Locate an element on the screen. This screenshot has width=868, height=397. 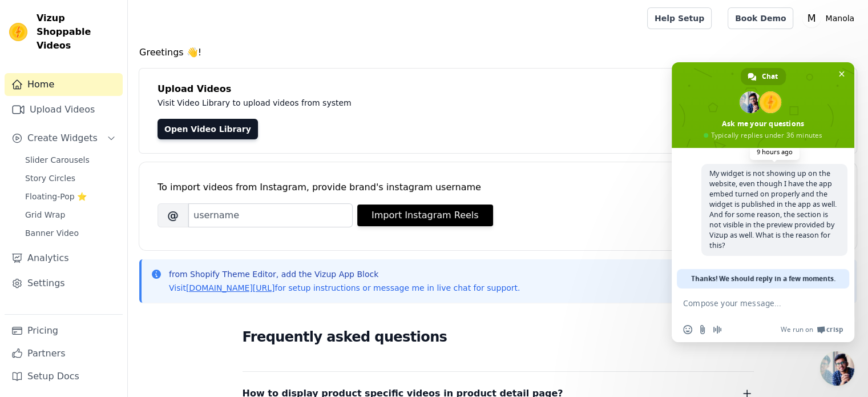
span: Thanks! We should reply in a few moments. is located at coordinates (763, 279).